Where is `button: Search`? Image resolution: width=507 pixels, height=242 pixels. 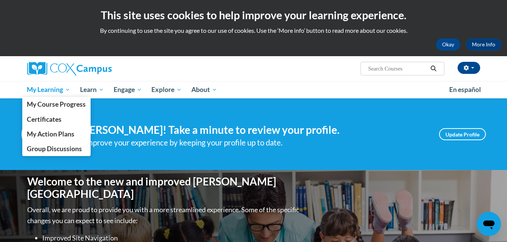 button: Search is located at coordinates (433, 69).